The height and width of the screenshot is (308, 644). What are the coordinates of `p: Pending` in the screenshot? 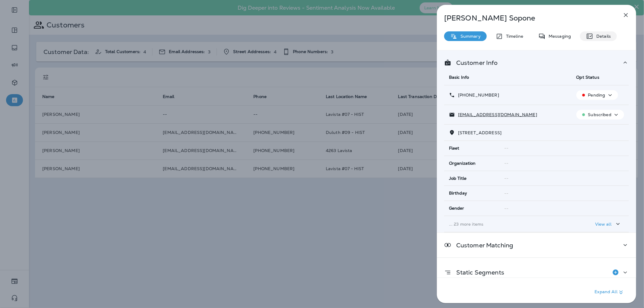 It's located at (597, 95).